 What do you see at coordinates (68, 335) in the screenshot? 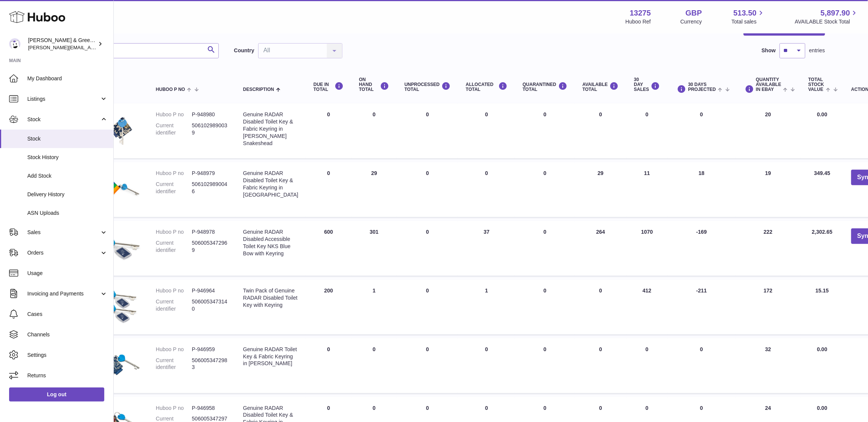
I see `span: Channels` at bounding box center [68, 335].